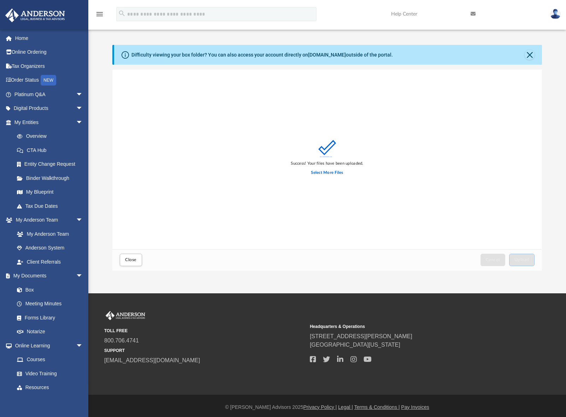 The image size is (566, 417). I want to click on a: My Blueprint, so click(50, 192).